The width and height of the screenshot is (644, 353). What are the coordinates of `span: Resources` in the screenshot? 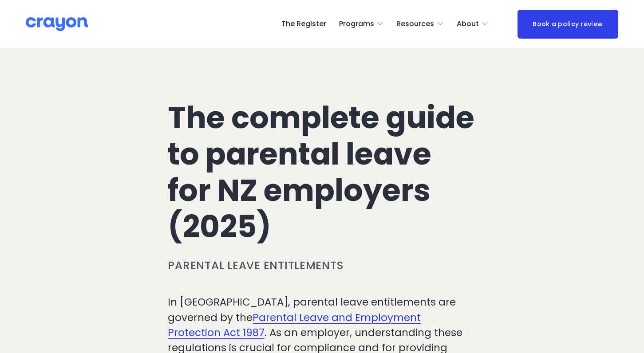 It's located at (415, 24).